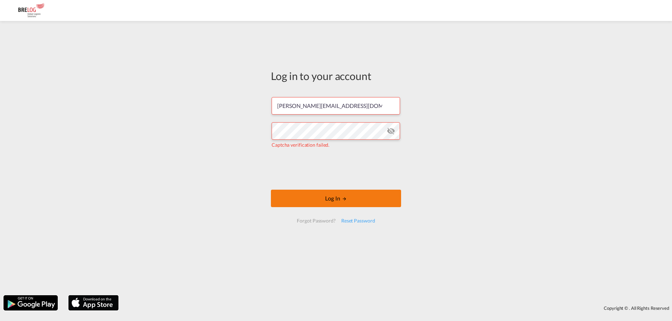  I want to click on md-icon: icon-eye-off, so click(391, 131).